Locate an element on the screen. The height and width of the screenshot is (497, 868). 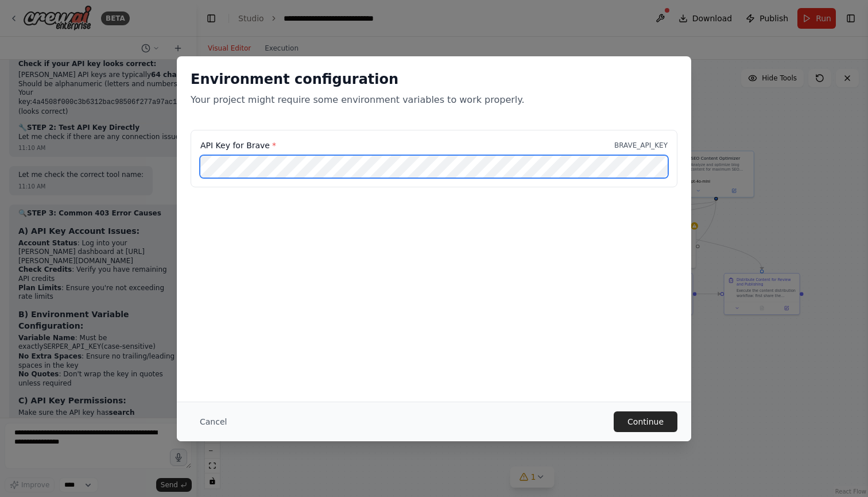
p: BRAVE_API_KEY is located at coordinates (641, 146).